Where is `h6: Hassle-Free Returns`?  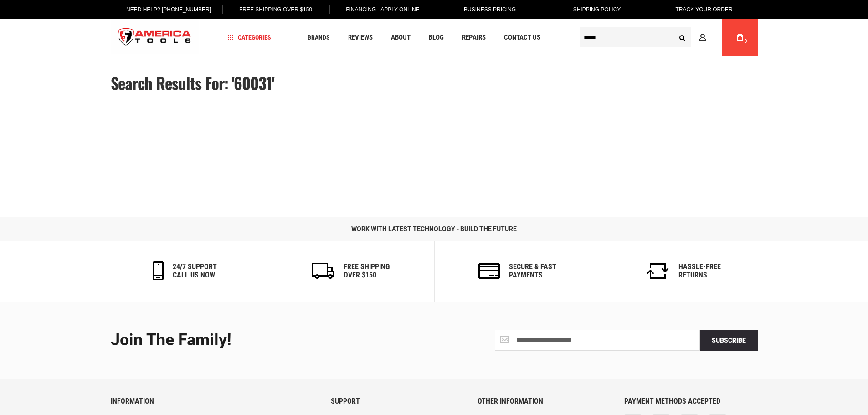 h6: Hassle-Free Returns is located at coordinates (699, 271).